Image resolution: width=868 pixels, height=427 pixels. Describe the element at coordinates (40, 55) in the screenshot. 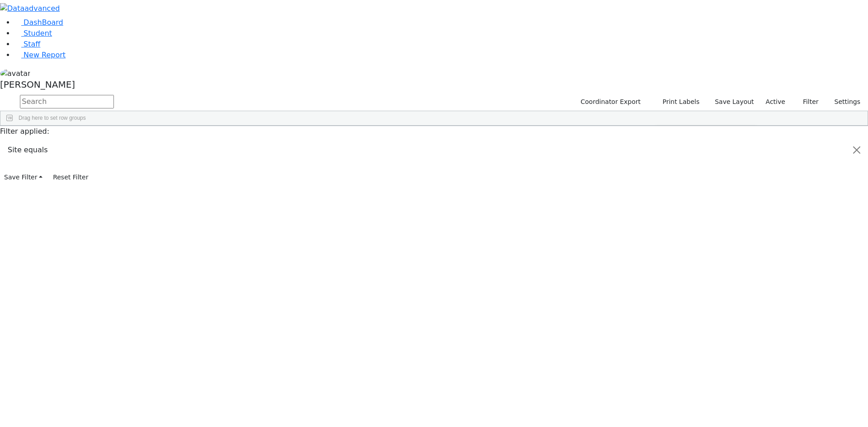

I see `a: New Report` at that location.